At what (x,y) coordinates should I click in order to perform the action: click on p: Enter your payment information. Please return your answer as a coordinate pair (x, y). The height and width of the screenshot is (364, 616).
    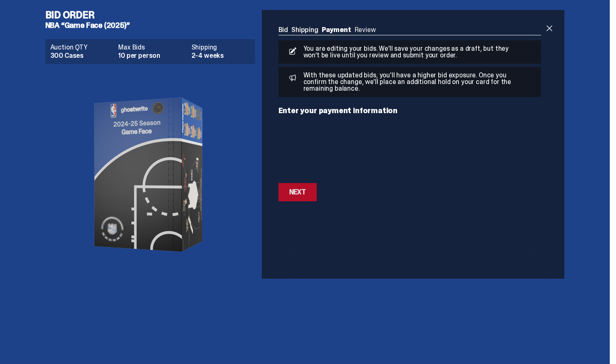
    Looking at the image, I should click on (410, 111).